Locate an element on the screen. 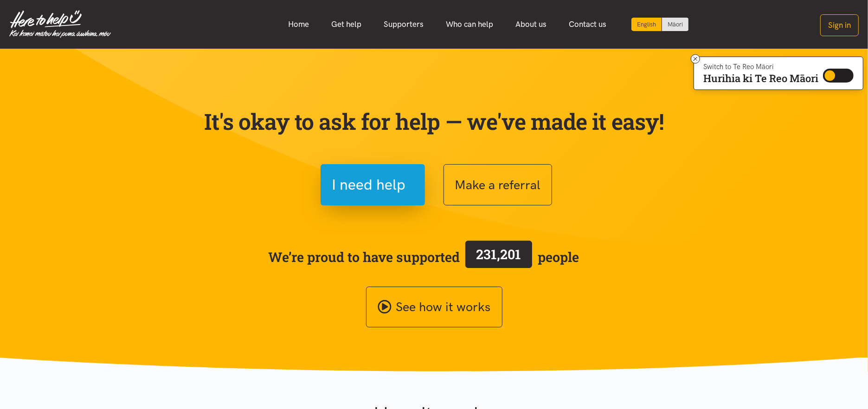  a: Home is located at coordinates (298, 24).